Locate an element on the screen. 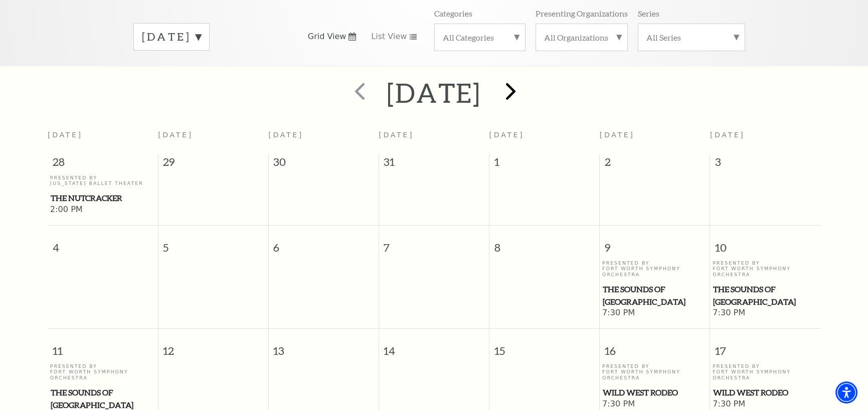  span: 5 is located at coordinates (213, 243).